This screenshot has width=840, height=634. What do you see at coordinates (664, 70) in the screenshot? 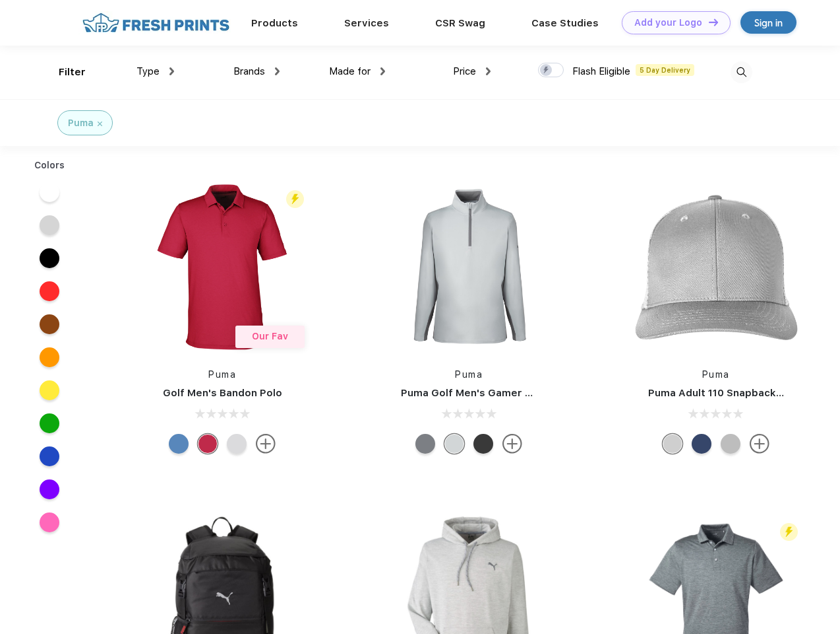
I see `span: 5 Day Delivery` at bounding box center [664, 70].